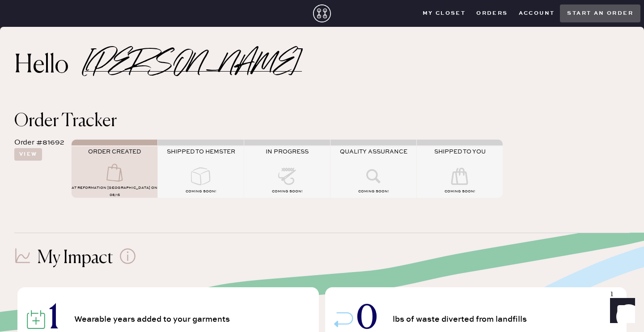 This screenshot has height=332, width=644. I want to click on button: View, so click(28, 154).